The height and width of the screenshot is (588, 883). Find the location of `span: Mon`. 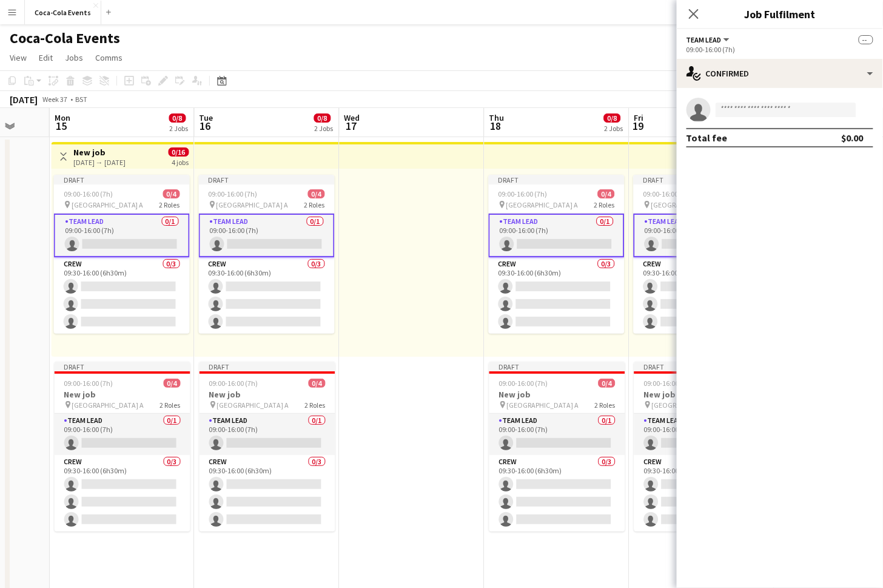

span: Mon is located at coordinates (62, 117).